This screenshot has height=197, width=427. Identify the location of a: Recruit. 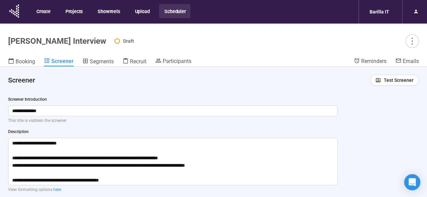
(134, 62).